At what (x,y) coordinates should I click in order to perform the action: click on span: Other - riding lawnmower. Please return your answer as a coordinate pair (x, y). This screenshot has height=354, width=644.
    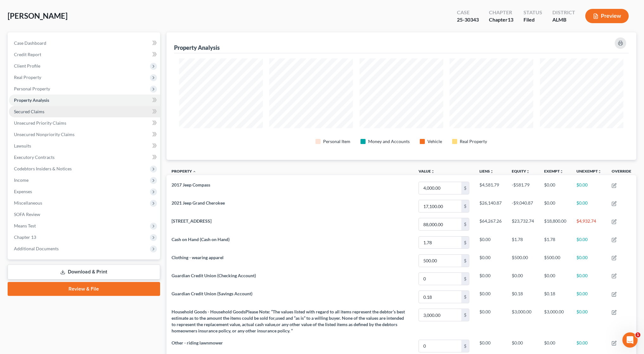
    Looking at the image, I should click on (197, 343).